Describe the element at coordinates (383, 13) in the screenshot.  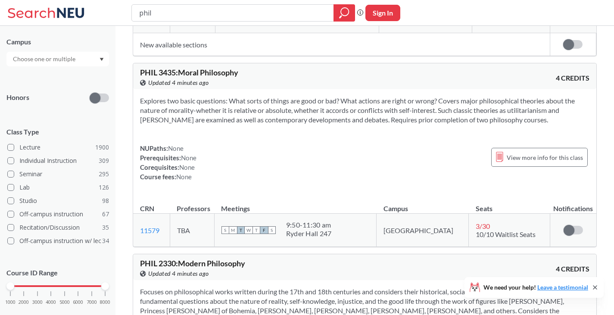
I see `button: Sign In` at that location.